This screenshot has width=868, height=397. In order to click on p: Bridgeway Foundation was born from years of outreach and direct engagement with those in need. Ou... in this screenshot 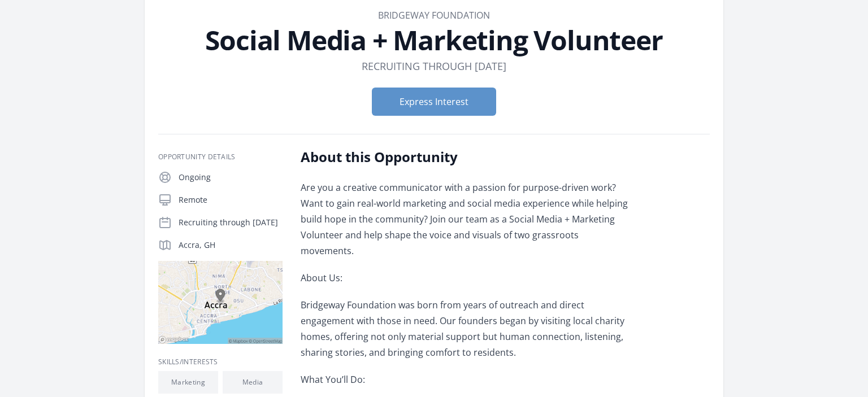, I will do `click(466, 329)`.